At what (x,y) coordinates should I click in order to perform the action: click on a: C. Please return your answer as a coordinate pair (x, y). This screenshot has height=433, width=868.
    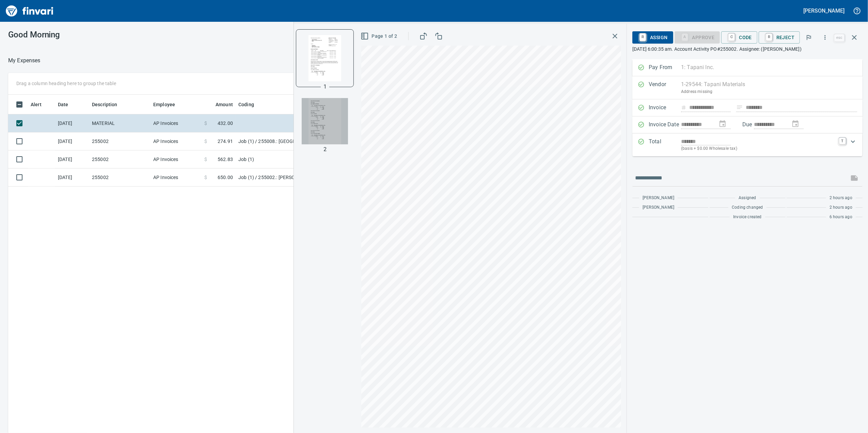
    Looking at the image, I should click on (732, 37).